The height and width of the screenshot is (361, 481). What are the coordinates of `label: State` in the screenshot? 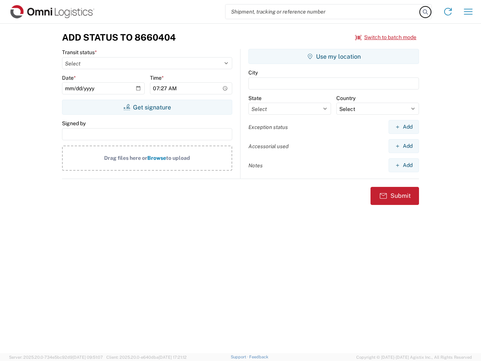 It's located at (255, 98).